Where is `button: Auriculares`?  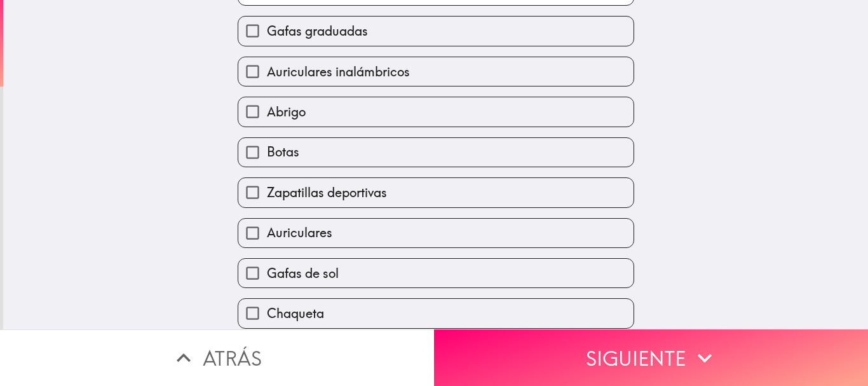 button: Auriculares is located at coordinates (436, 233).